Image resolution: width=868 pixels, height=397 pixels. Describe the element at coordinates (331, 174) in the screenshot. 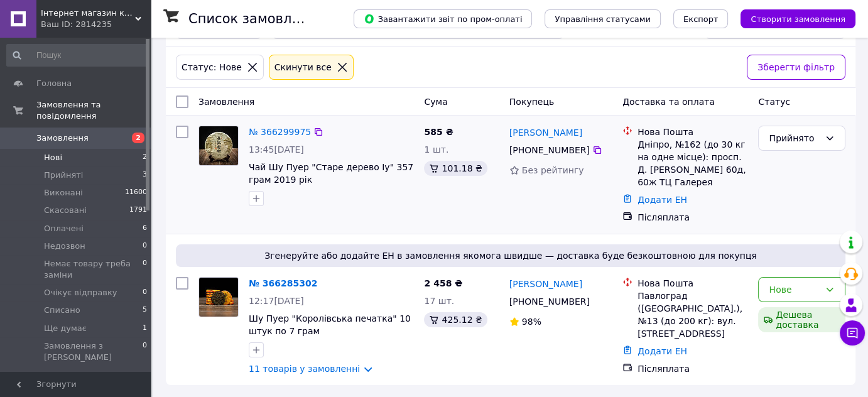

I see `span: Чай Шу Пуер "Старе дерево Іу" 357 грам 2019 рік` at that location.